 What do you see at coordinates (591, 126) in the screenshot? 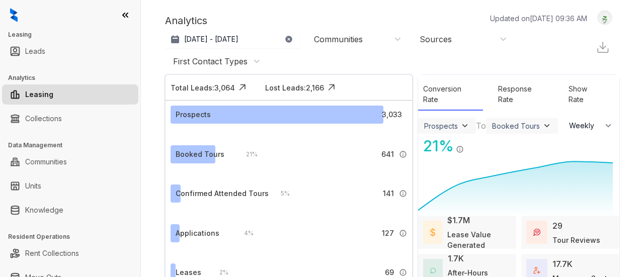
I see `button: Weekly` at bounding box center [591, 126].